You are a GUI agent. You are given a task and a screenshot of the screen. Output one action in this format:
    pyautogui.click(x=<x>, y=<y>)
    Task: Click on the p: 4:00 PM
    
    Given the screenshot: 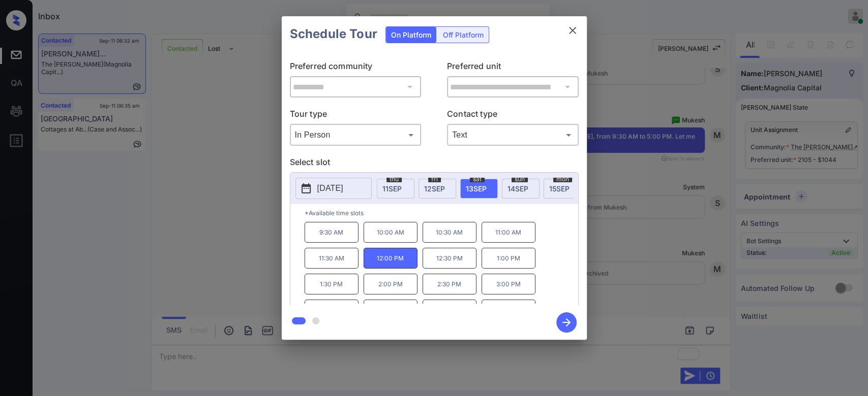 What is the action you would take?
    pyautogui.click(x=390, y=310)
    